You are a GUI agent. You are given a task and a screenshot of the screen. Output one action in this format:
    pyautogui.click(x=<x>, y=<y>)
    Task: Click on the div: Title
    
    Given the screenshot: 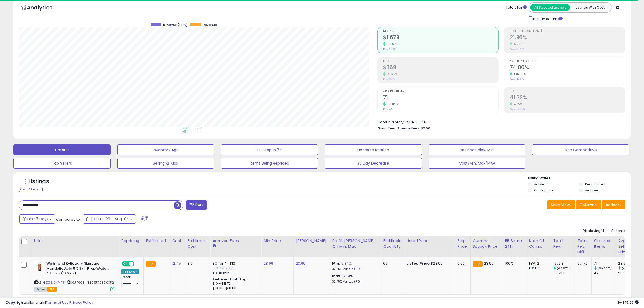 What is the action you would take?
    pyautogui.click(x=75, y=241)
    